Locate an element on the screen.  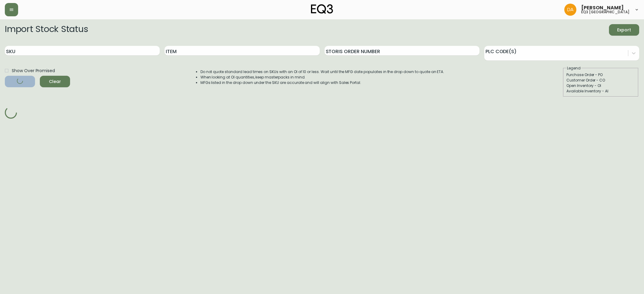
legend: Legend is located at coordinates (573, 68).